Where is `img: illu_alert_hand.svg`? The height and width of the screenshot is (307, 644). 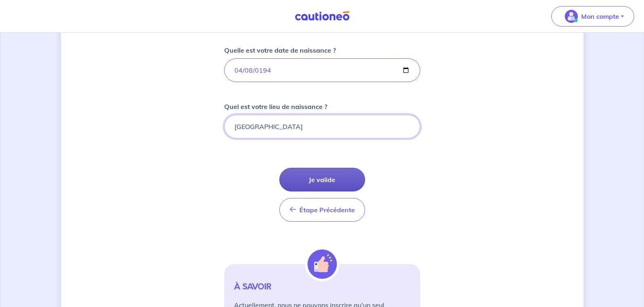 img: illu_alert_hand.svg is located at coordinates (322, 264).